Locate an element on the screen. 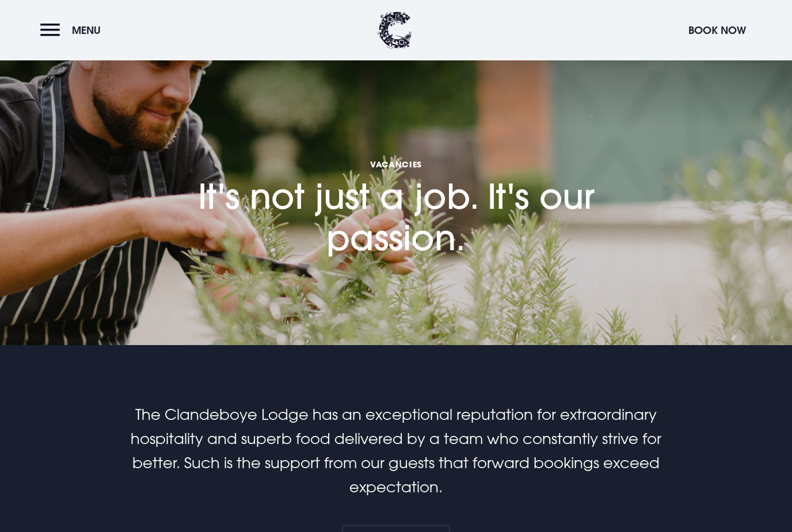 Image resolution: width=792 pixels, height=532 pixels. img: Clandeboye Lodge is located at coordinates (395, 30).